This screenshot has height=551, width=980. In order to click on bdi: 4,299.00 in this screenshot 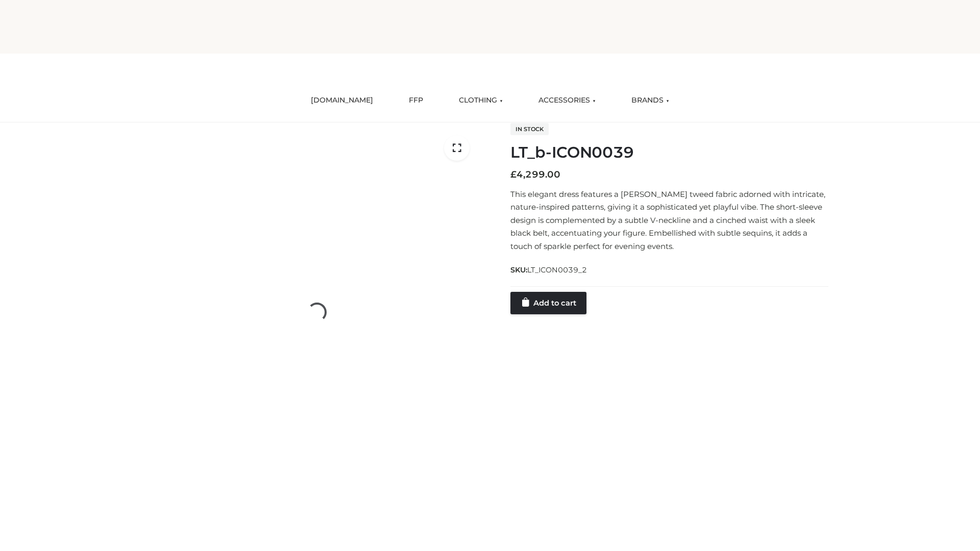, I will do `click(535, 175)`.